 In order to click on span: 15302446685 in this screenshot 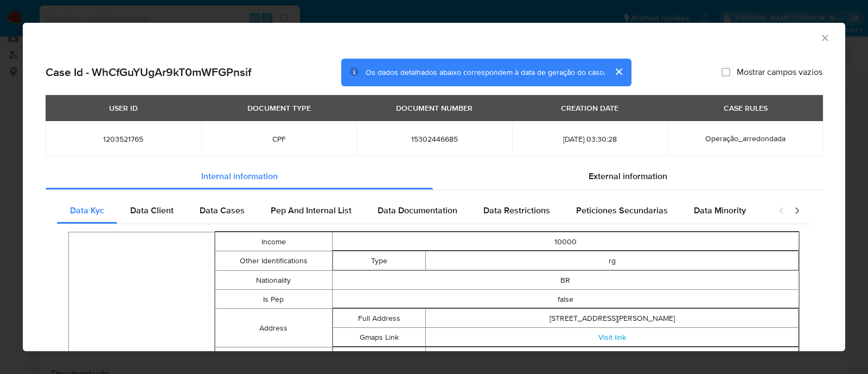, I will do `click(434, 139)`.